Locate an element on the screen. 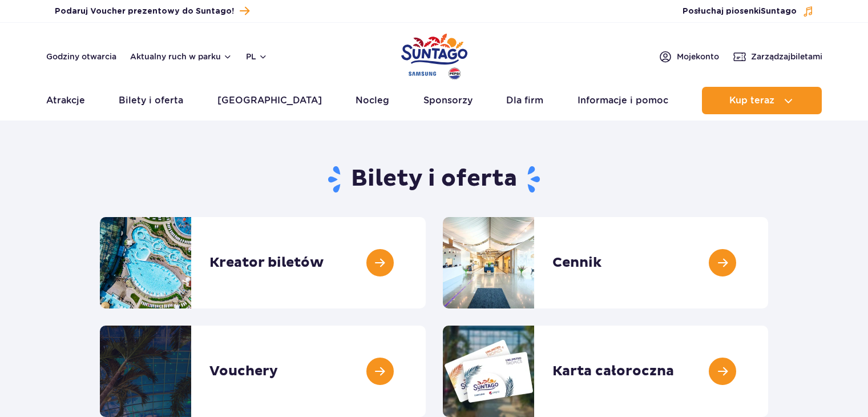  a: Zarządzajbiletami is located at coordinates (777, 57).